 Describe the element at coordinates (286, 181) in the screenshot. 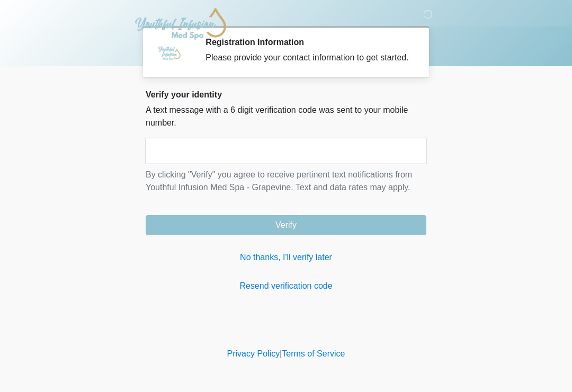

I see `p: By clicking "Verify" you agree to receive pertinent text notifications from Youthful Infusion Med...` at that location.